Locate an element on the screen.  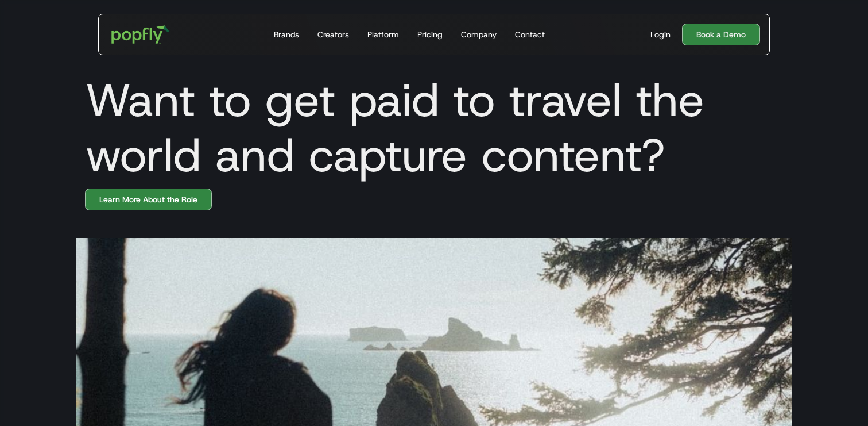
a: Contact is located at coordinates (530, 34).